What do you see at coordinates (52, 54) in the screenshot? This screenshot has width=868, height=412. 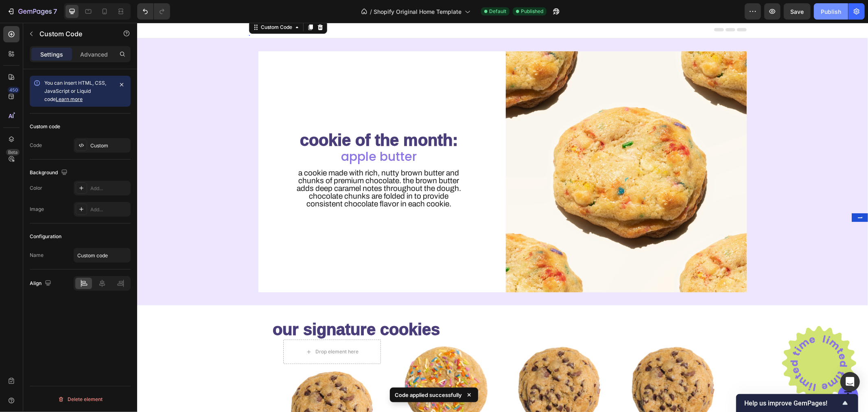 I see `p: Settings` at bounding box center [52, 54].